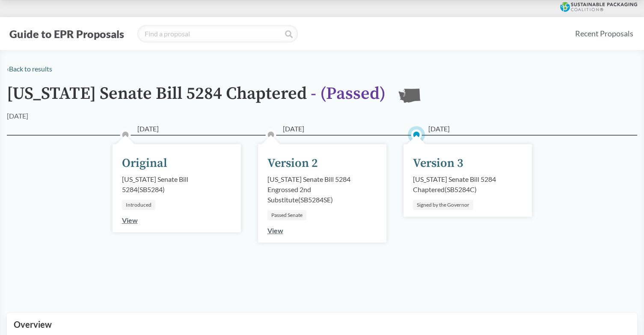 The width and height of the screenshot is (644, 335). I want to click on h2: Overview, so click(322, 324).